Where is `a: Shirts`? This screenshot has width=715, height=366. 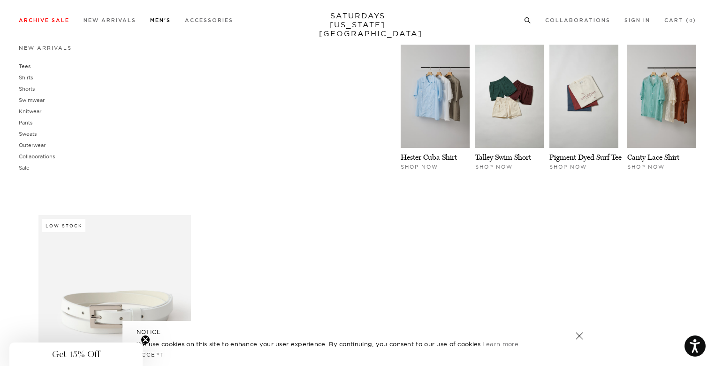
a: Shirts is located at coordinates (26, 77).